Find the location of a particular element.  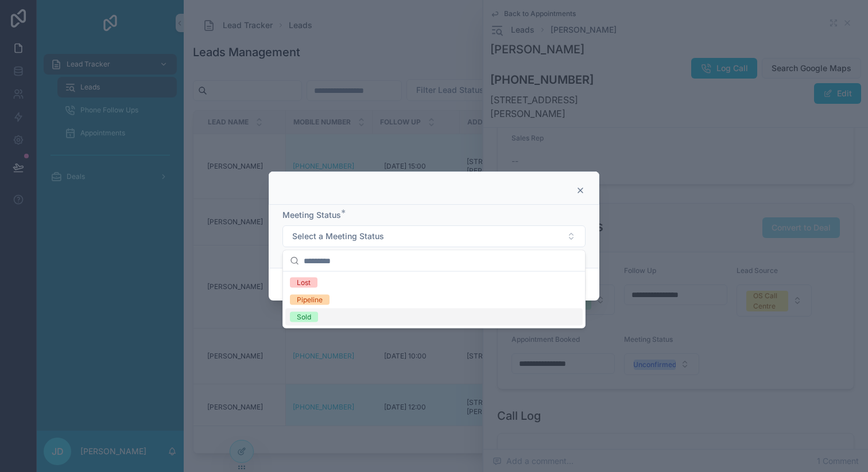

div: Lost is located at coordinates (304, 283).